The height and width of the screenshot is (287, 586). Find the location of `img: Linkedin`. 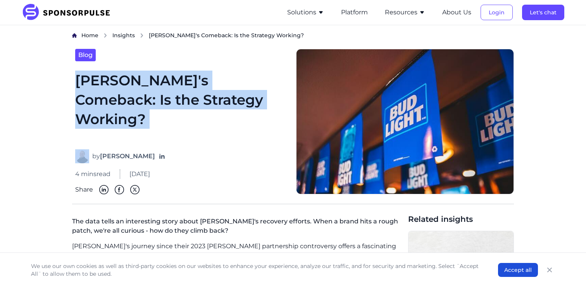

img: Linkedin is located at coordinates (104, 190).